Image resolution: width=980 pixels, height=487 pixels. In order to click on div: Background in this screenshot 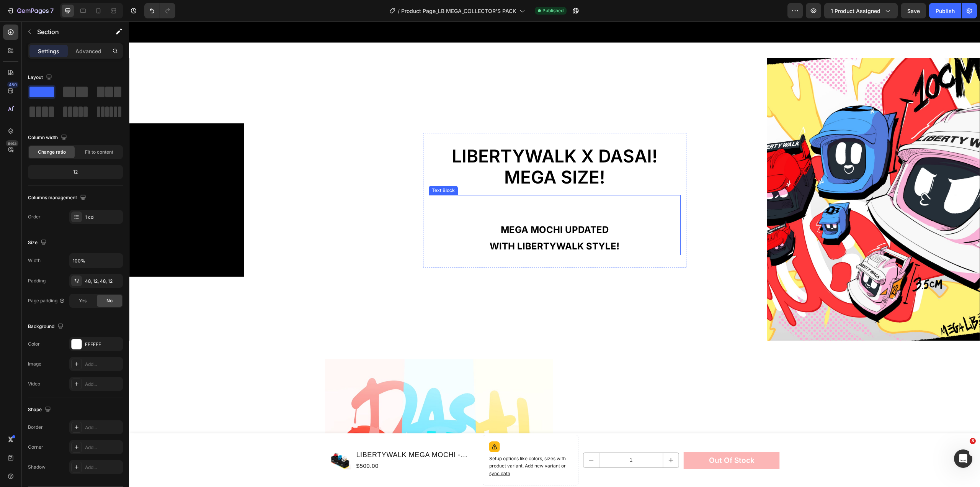, I will do `click(46, 326)`.